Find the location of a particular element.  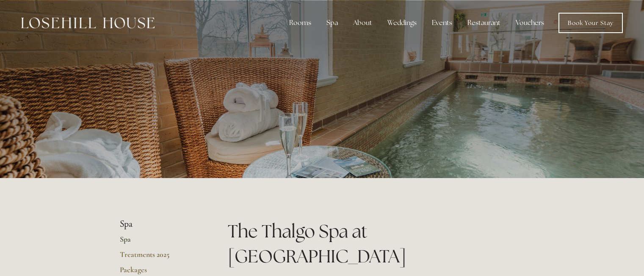

div: Restaurant is located at coordinates (484, 23).